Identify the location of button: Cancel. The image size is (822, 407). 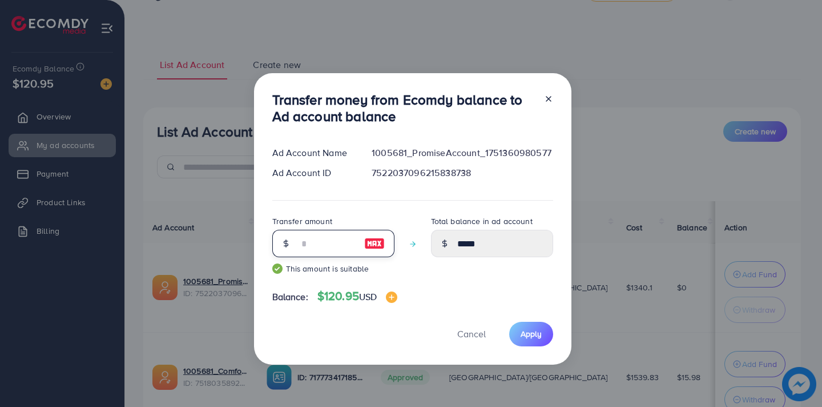
(472, 334).